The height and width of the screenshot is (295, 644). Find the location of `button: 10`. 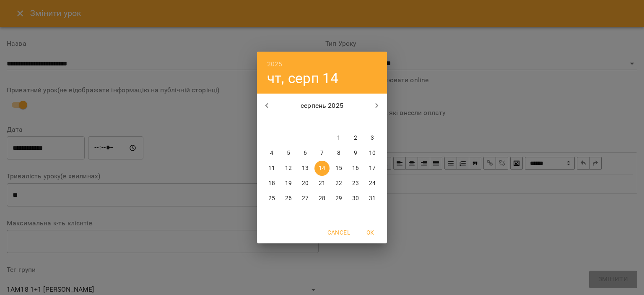

button: 10 is located at coordinates (372, 153).